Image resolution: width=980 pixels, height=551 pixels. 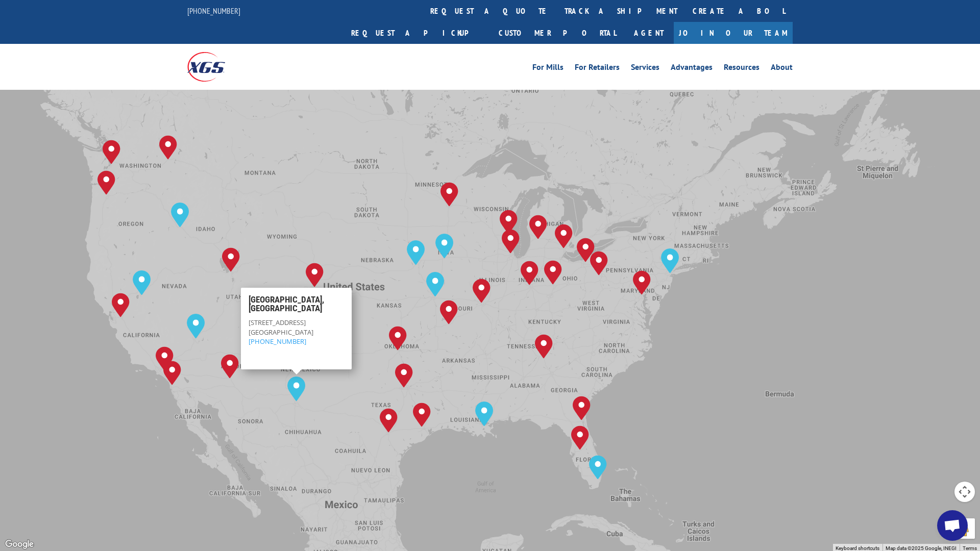 What do you see at coordinates (597, 69) in the screenshot?
I see `a: For Retailers` at bounding box center [597, 69].